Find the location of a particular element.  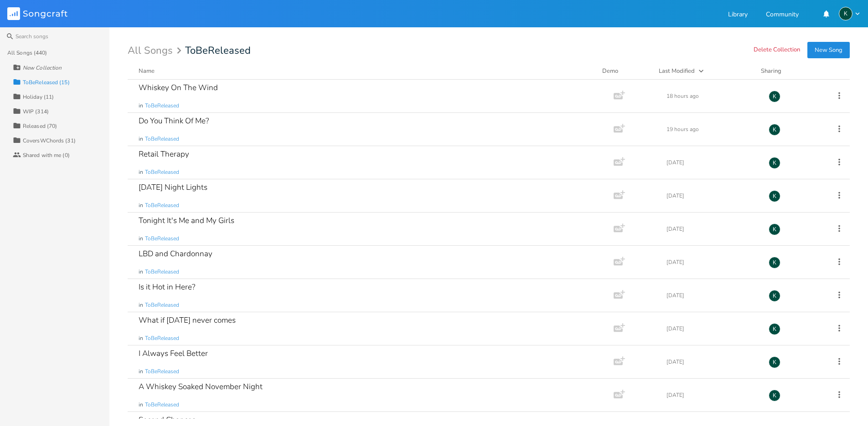

div: WIP (314) is located at coordinates (35, 112).